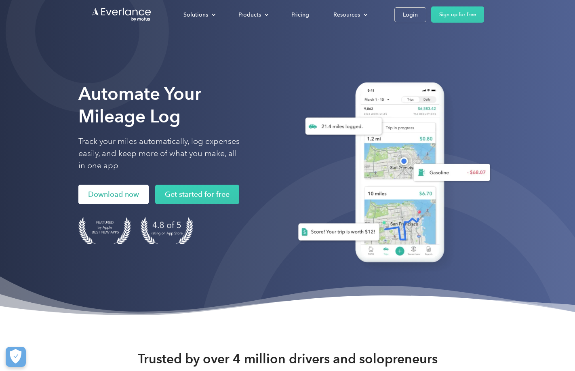  I want to click on a: Go to homepage, so click(122, 15).